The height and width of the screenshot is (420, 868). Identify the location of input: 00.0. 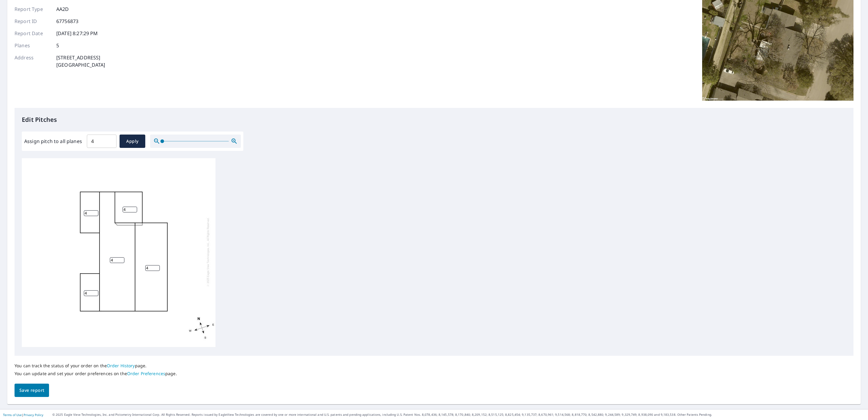
(102, 141).